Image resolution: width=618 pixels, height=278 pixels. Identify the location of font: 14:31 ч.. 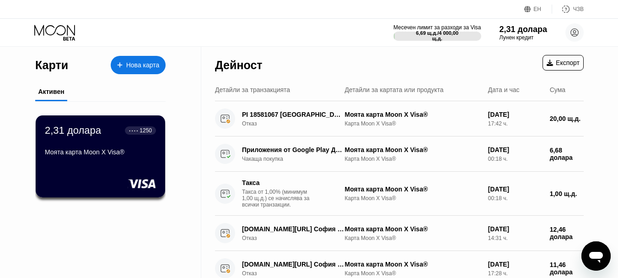
(498, 238).